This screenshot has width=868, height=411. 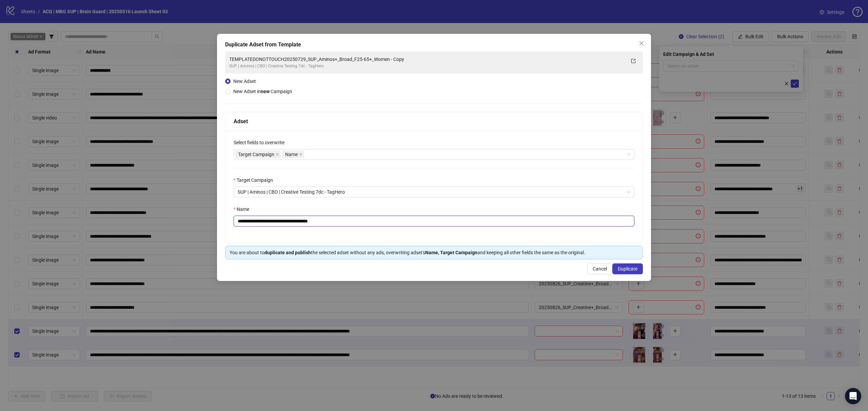 What do you see at coordinates (263, 91) in the screenshot?
I see `span: New Adset in Campaign` at bounding box center [263, 91].